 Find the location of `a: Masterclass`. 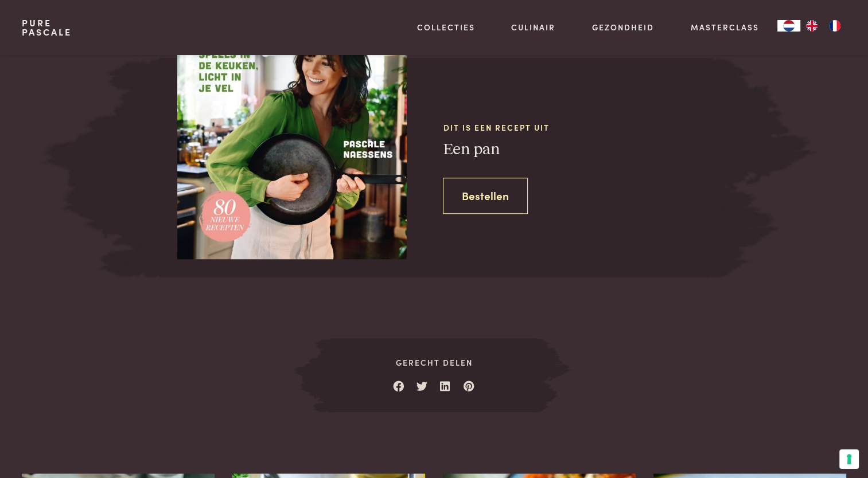

a: Masterclass is located at coordinates (725, 27).